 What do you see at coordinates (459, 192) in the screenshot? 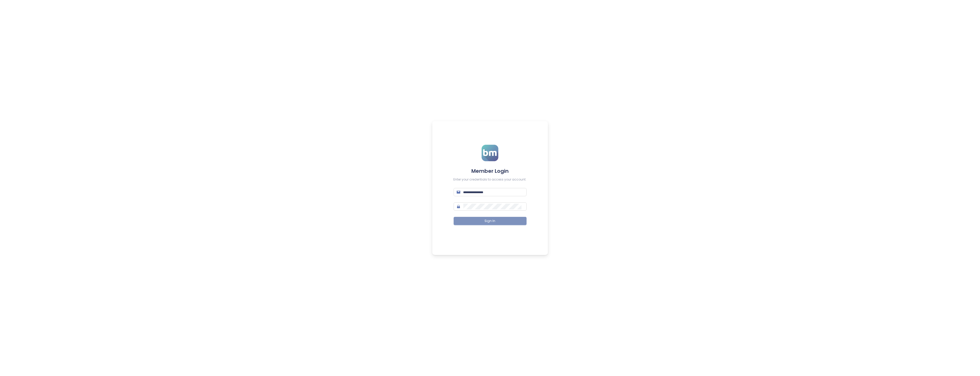
I see `span: mail` at bounding box center [459, 192].